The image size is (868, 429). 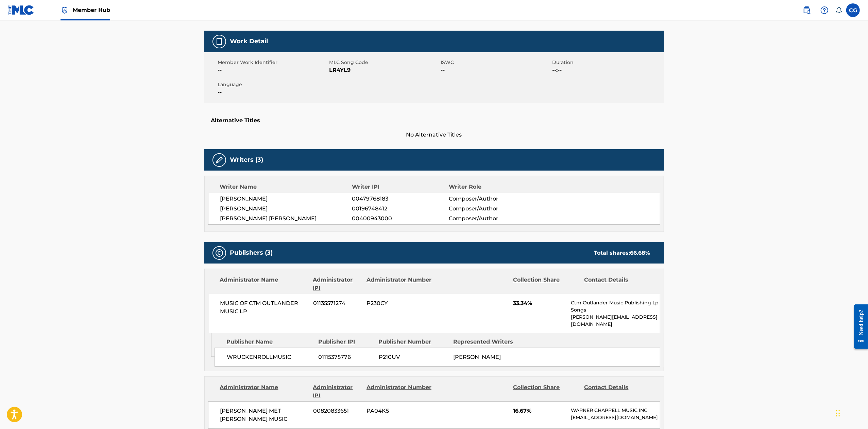 What do you see at coordinates (488, 342) in the screenshot?
I see `div: Represented Writers` at bounding box center [488, 342].